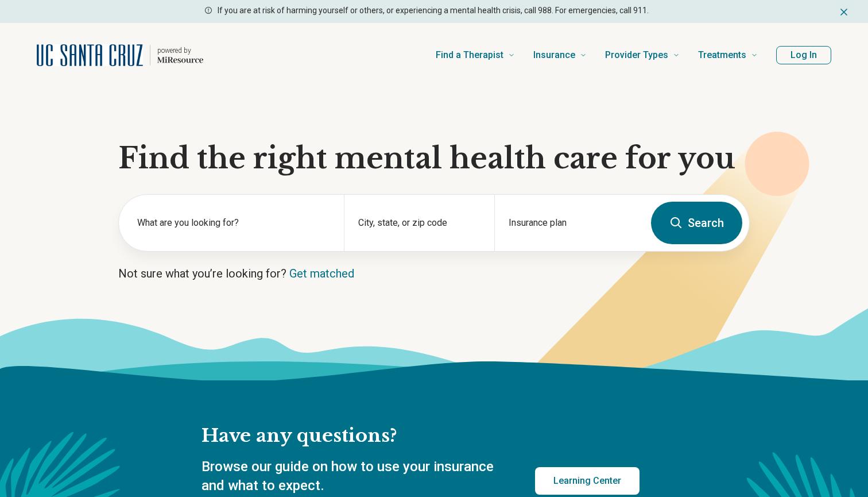 The width and height of the screenshot is (868, 497). What do you see at coordinates (470, 55) in the screenshot?
I see `span: Find a Therapist` at bounding box center [470, 55].